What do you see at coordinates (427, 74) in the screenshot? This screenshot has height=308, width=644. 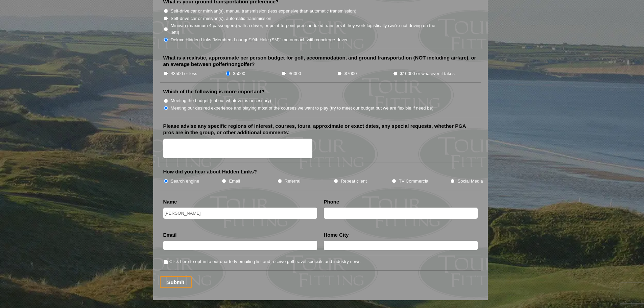 I see `label: $10000 or whatever it takes` at bounding box center [427, 74].